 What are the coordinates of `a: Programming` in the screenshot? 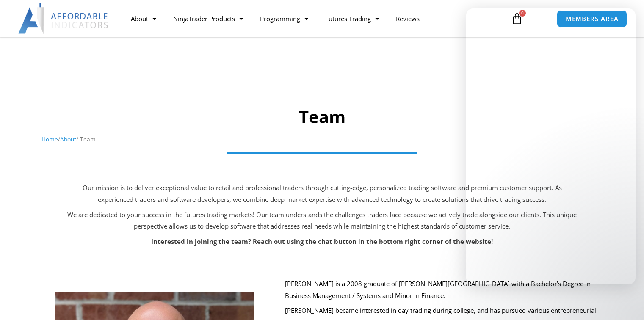 It's located at (284, 19).